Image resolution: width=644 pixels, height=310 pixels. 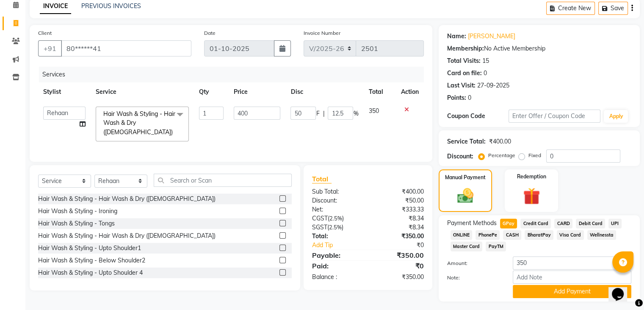 I want to click on img: _gift.svg, so click(x=532, y=196).